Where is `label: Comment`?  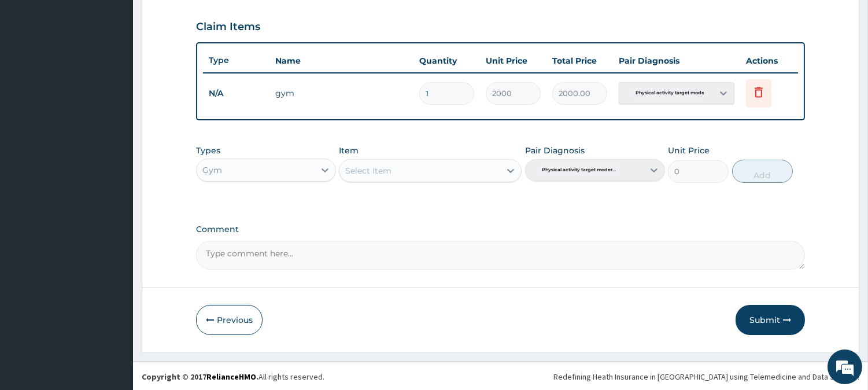
label: Comment is located at coordinates (500, 229).